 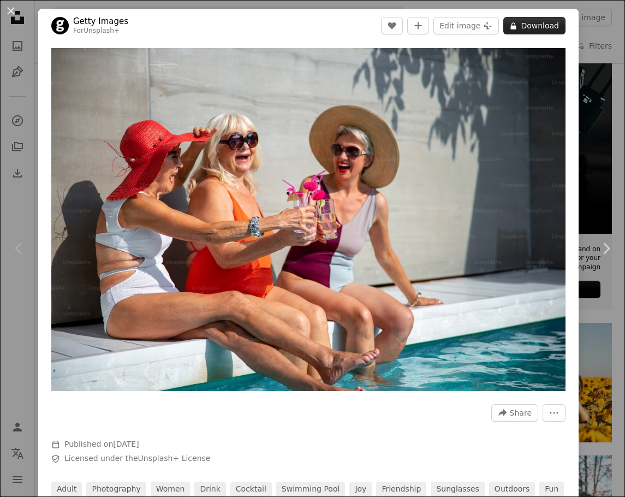 I want to click on a: sunglasses, so click(x=457, y=489).